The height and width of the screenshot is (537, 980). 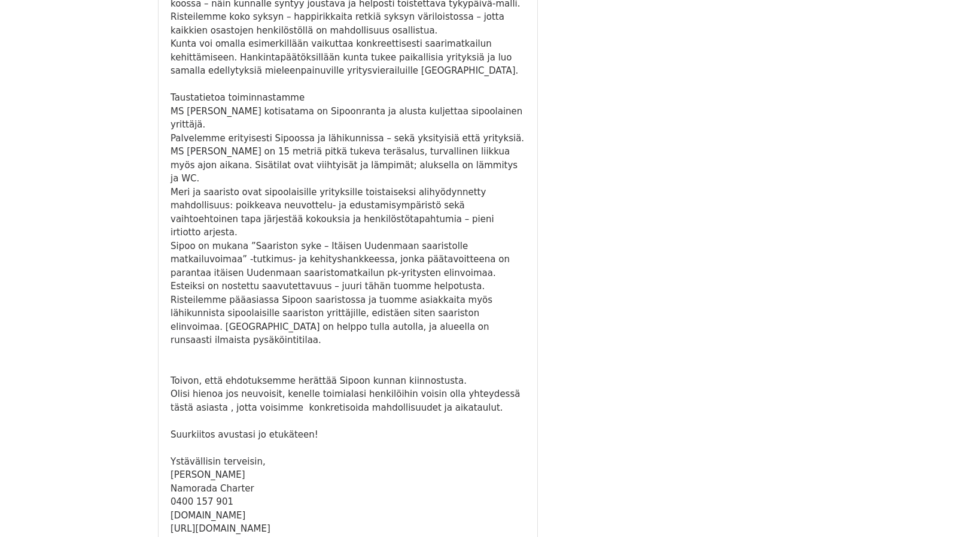 What do you see at coordinates (348, 24) in the screenshot?
I see `div: Risteilemme koko syksyn – happirikkaita retkiä syksyn väriloistossa – jotta kaikkien osastojen he...` at bounding box center [348, 24].